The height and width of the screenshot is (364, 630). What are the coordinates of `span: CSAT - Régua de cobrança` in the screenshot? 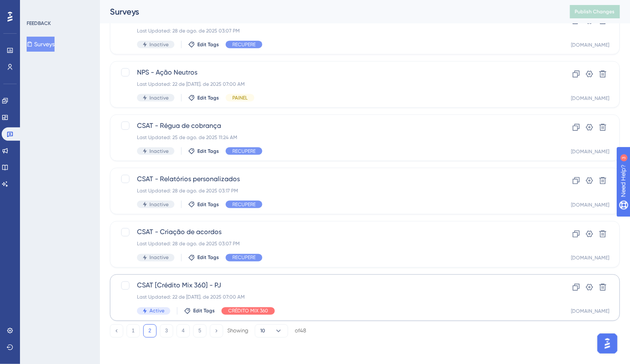 It's located at (332, 126).